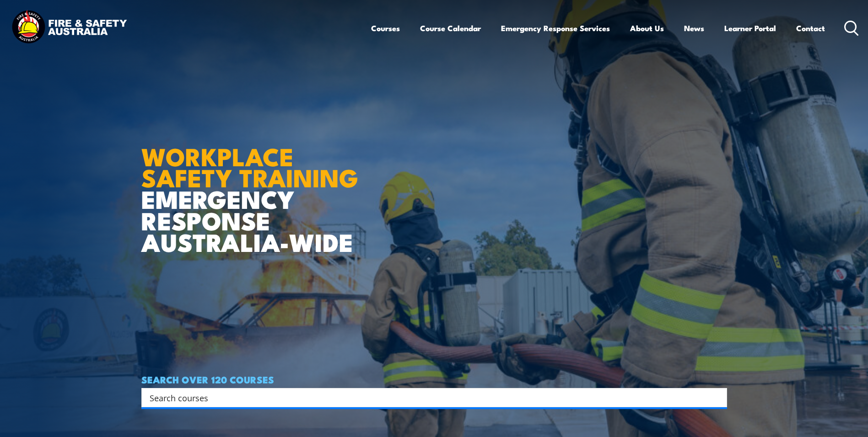 This screenshot has width=868, height=437. I want to click on a: Learner Portal, so click(750, 28).